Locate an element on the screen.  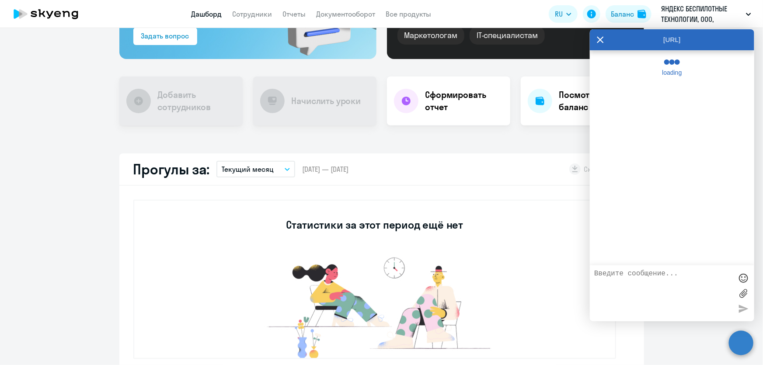
img: no-data is located at coordinates (375, 305).